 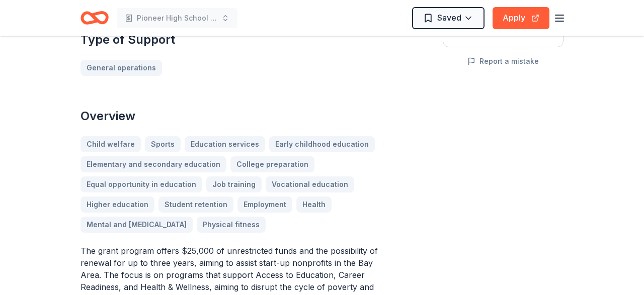 I want to click on a: Home, so click(x=94, y=18).